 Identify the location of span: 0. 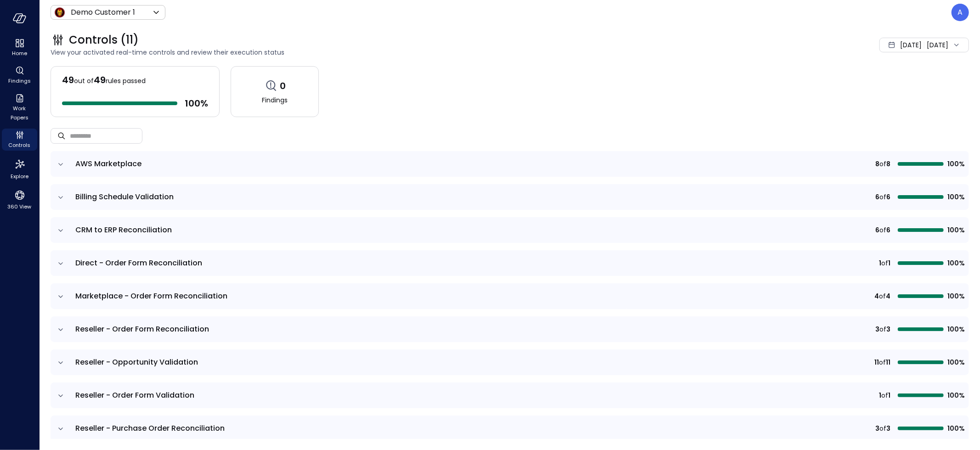
(283, 86).